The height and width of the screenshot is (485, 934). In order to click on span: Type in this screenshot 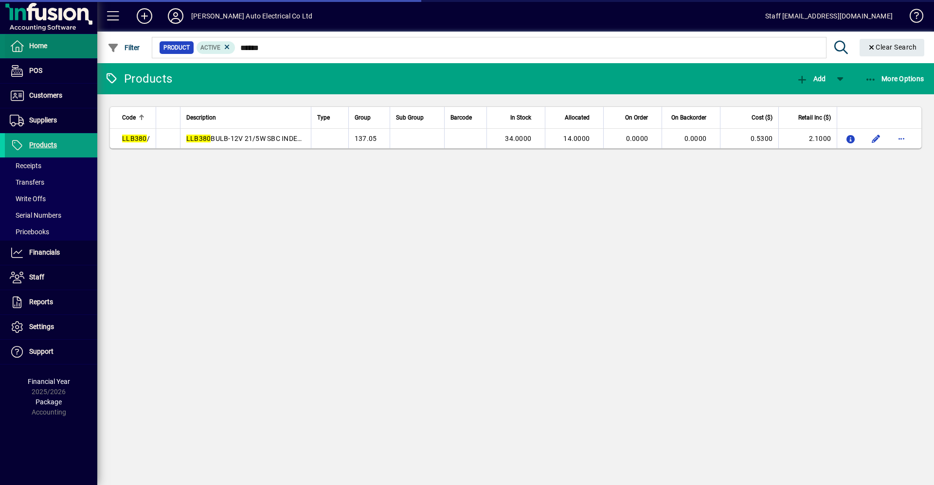, I will do `click(323, 118)`.